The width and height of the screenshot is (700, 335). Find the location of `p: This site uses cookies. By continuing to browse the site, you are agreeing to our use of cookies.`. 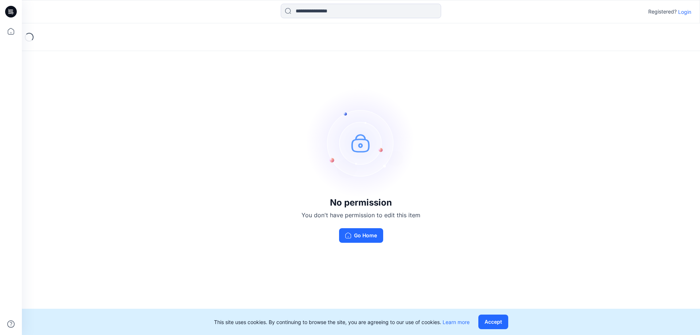

p: This site uses cookies. By continuing to browse the site, you are agreeing to our use of cookies. is located at coordinates (341, 322).